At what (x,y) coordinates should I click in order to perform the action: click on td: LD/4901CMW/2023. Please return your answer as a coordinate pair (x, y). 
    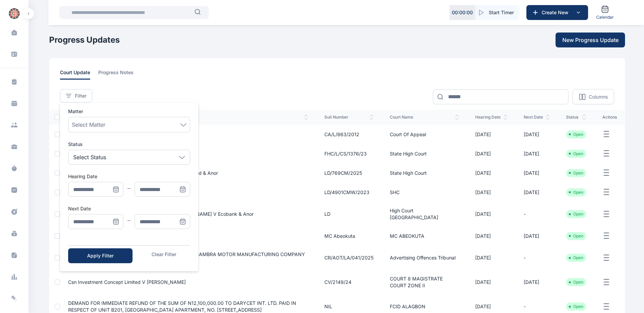
    Looking at the image, I should click on (349, 192).